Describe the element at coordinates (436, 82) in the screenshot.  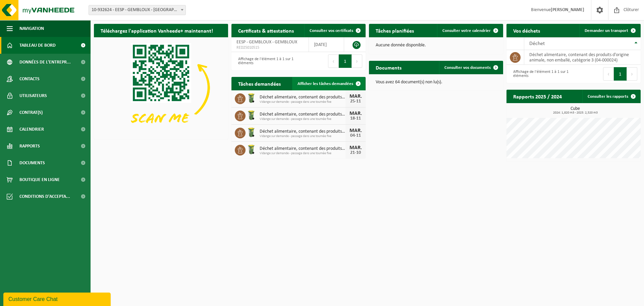
I see `p: Vous avez 64 document(s) non lu(s).` at that location.